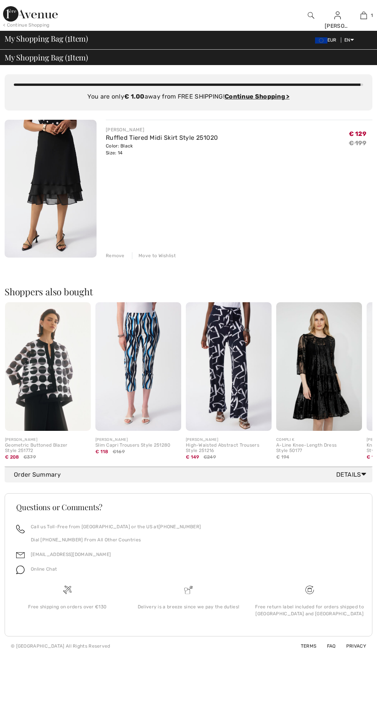 The height and width of the screenshot is (720, 377). Describe the element at coordinates (26, 25) in the screenshot. I see `div: < Continue Shopping` at that location.